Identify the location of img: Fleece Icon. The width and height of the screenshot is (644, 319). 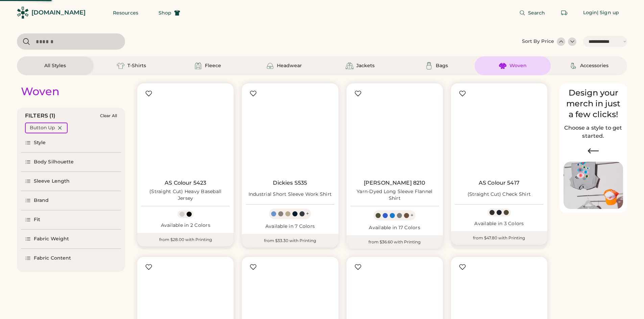
(198, 66).